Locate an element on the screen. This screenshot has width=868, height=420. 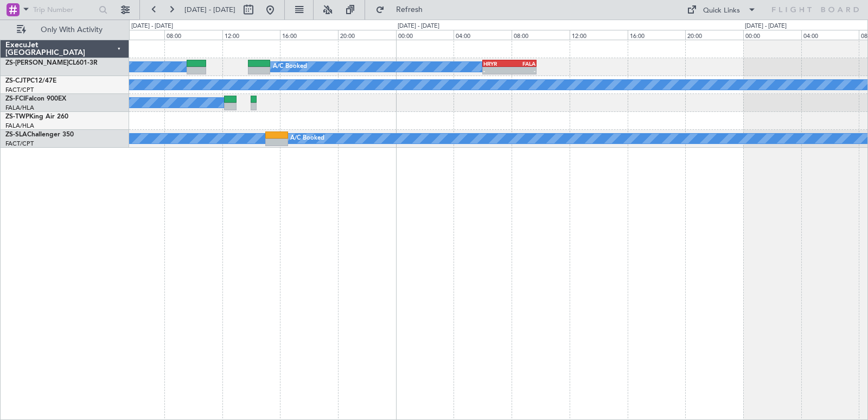
a: ZS-SLAChallenger 350 is located at coordinates (39, 135).